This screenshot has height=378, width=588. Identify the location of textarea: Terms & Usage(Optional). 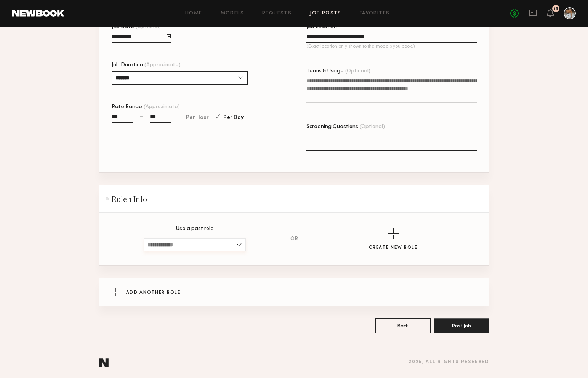
(392, 90).